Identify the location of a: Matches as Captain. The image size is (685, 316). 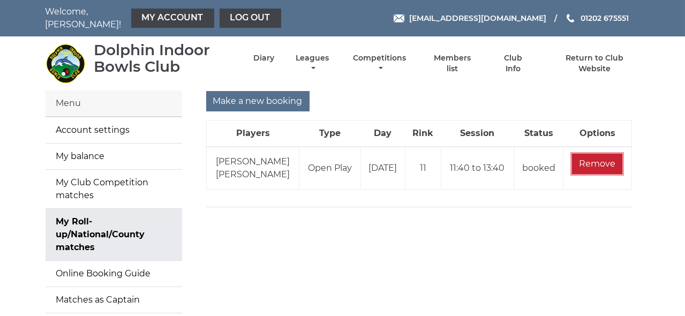
(114, 300).